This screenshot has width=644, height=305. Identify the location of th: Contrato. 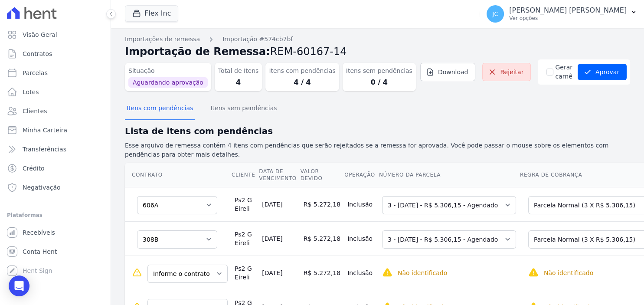
(177, 175).